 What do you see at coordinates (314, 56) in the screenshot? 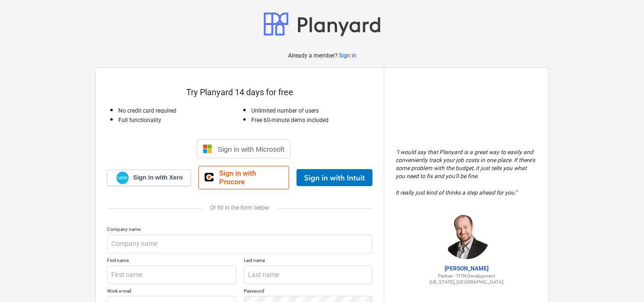
I see `p: Already a member?` at bounding box center [314, 56].